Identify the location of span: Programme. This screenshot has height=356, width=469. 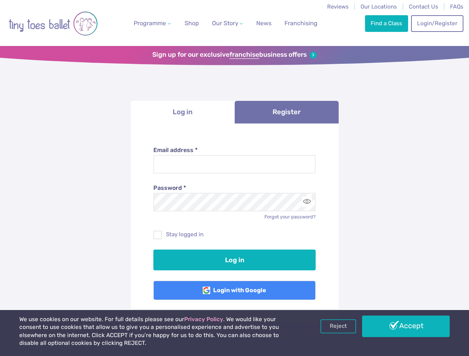
(149, 23).